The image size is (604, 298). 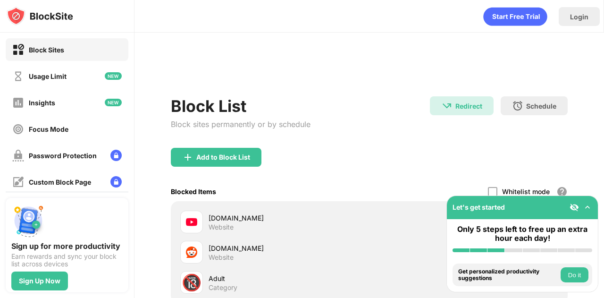 What do you see at coordinates (223, 157) in the screenshot?
I see `div: Add to Block List` at bounding box center [223, 157].